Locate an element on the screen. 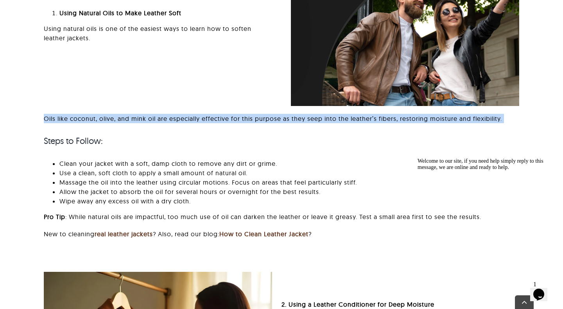 The width and height of the screenshot is (563, 309). p: Oils like coconut, olive, and mink oil are especially effective for this purpose as they seep int... is located at coordinates (281, 118).